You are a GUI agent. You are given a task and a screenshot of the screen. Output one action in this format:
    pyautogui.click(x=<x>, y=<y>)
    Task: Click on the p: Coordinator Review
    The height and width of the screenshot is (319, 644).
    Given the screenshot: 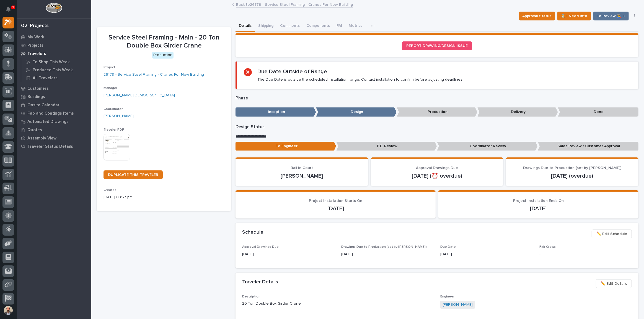 What is the action you would take?
    pyautogui.click(x=487, y=146)
    